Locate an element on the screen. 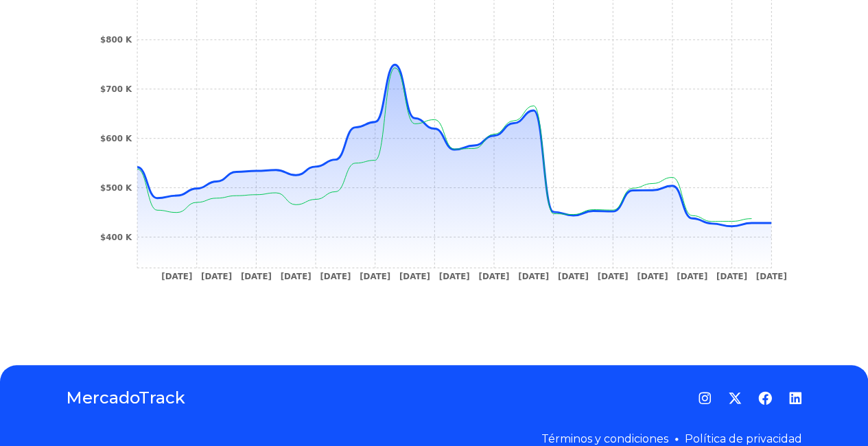  h1: MercadoTrack is located at coordinates (126, 398).